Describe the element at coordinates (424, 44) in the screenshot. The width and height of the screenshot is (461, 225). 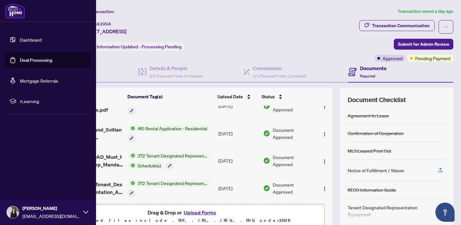
I see `span: Submit for Admin Review` at that location.